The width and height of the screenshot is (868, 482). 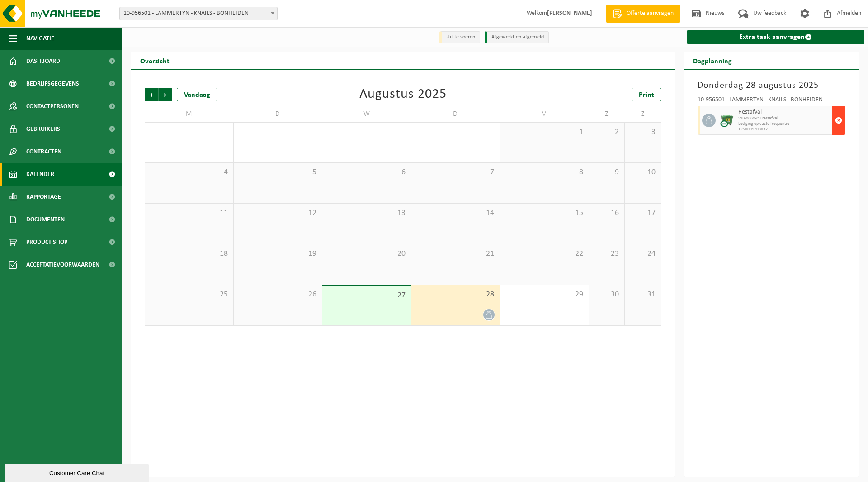 I want to click on span: 30, so click(x=607, y=295).